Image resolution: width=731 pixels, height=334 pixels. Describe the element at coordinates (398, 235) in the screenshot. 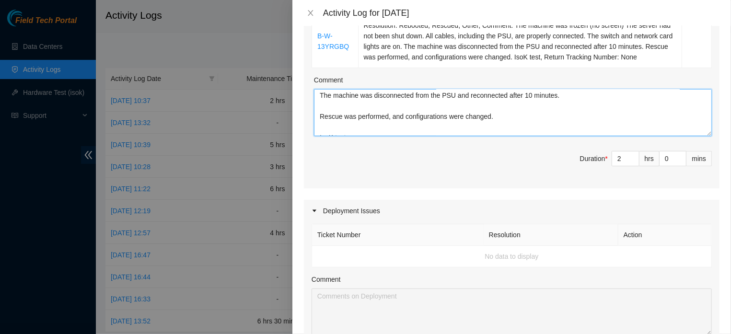

I see `th: Ticket Number` at that location.